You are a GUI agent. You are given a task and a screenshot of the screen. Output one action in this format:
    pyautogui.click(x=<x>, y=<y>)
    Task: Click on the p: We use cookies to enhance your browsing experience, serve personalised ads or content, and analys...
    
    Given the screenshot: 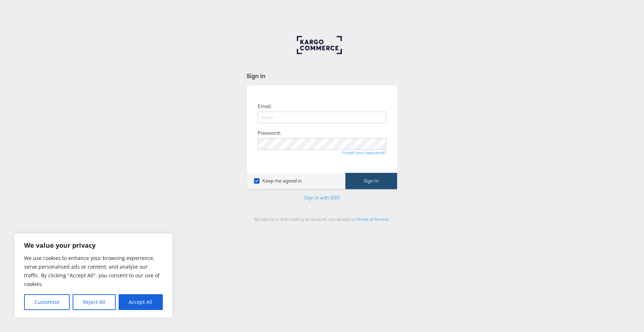 What is the action you would take?
    pyautogui.click(x=94, y=271)
    